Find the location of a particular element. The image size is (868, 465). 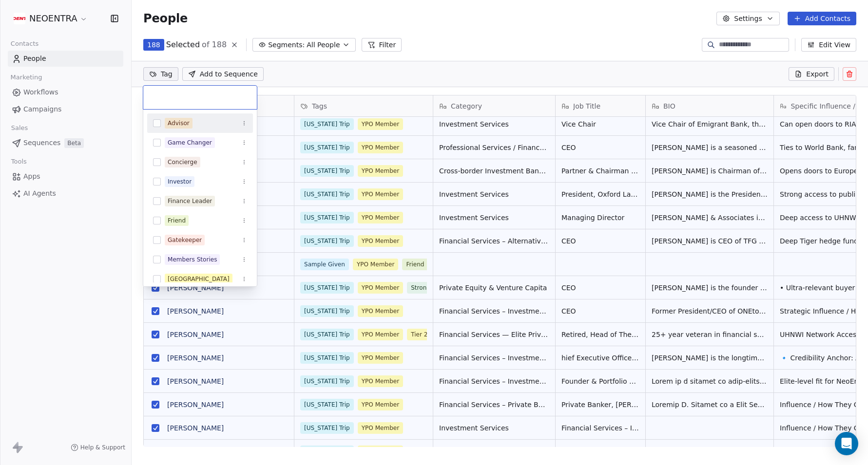

div: Advisor is located at coordinates (179, 123).